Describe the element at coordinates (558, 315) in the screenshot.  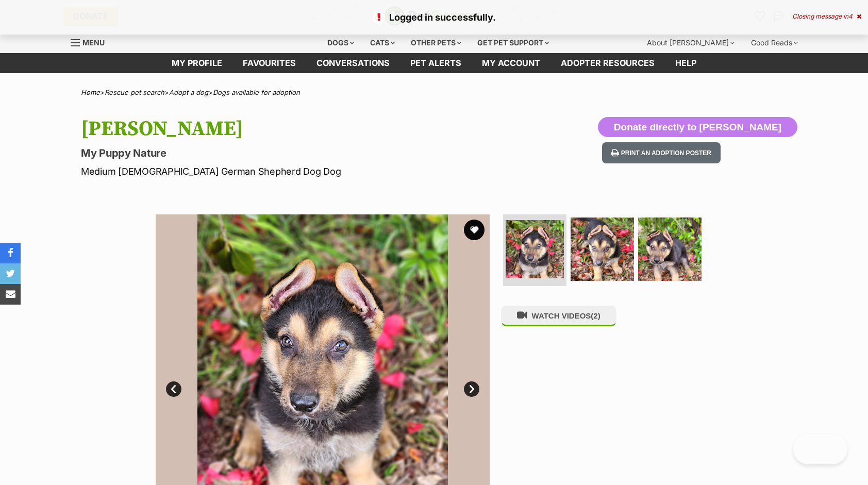
I see `button: WATCH VIDEOS(2)` at that location.